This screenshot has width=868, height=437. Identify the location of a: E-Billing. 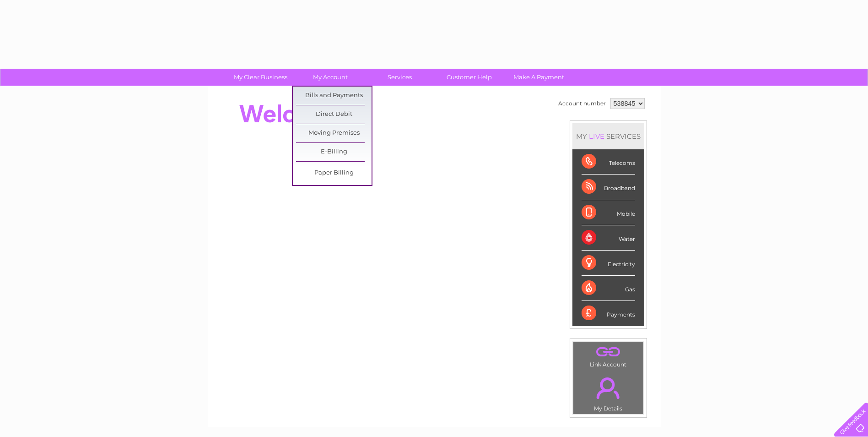
(333, 152).